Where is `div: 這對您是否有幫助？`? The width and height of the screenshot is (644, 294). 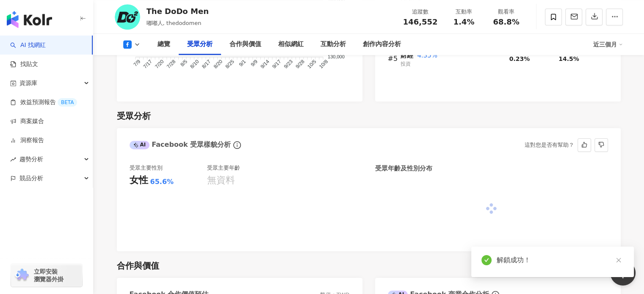
div: 這對您是否有幫助？ is located at coordinates (549, 145).